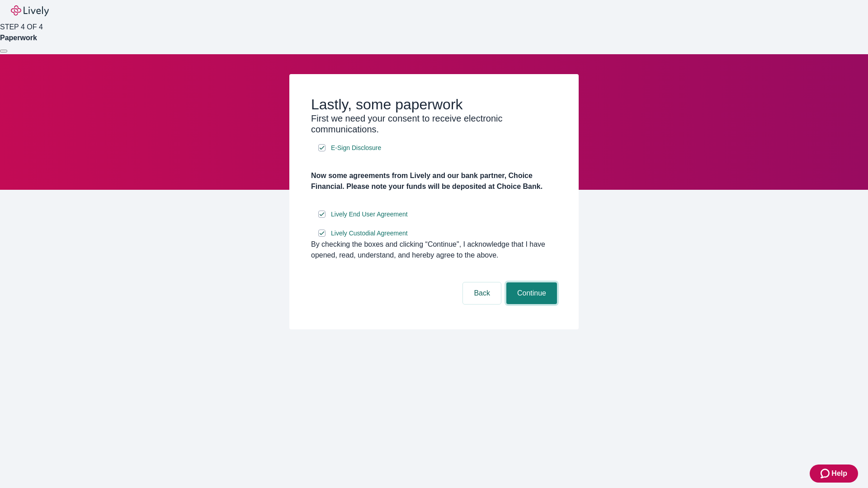 Image resolution: width=868 pixels, height=488 pixels. What do you see at coordinates (369, 214) in the screenshot?
I see `span: Lively End User Agreement` at bounding box center [369, 214].